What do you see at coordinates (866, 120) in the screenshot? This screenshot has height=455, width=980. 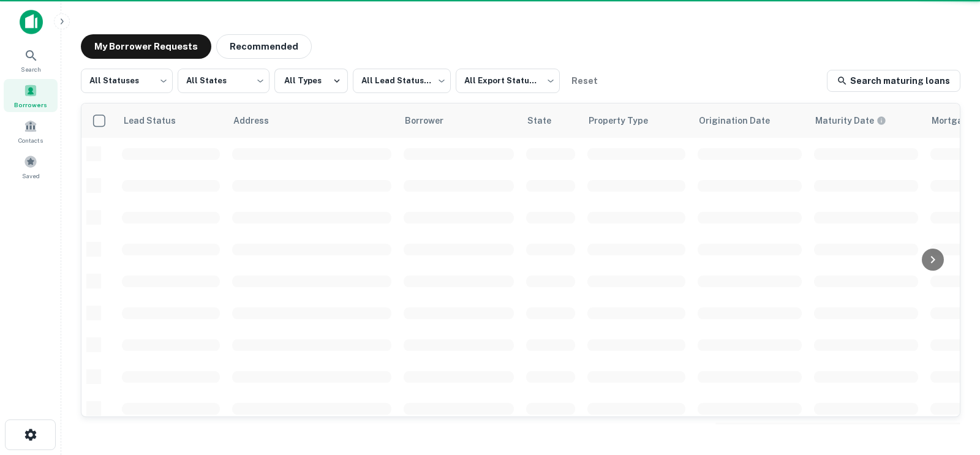 I see `th: Maturity dates displayed may be estimated. Please contact the lender for the most accurate maturi...` at bounding box center [866, 120].